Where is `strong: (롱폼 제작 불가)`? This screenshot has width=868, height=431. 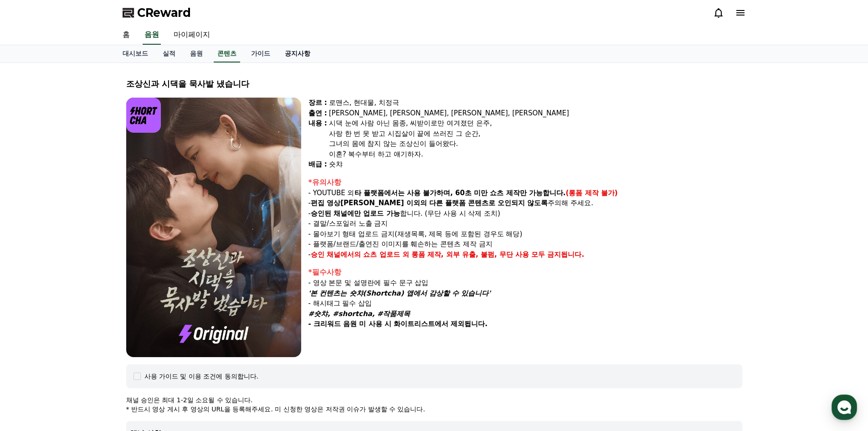
strong: (롱폼 제작 불가) is located at coordinates (592, 193).